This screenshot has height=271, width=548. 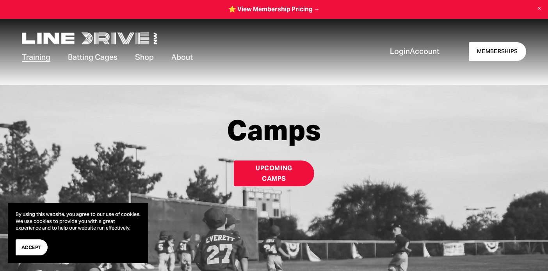 I want to click on img: LineDrive NorthWest, so click(x=89, y=38).